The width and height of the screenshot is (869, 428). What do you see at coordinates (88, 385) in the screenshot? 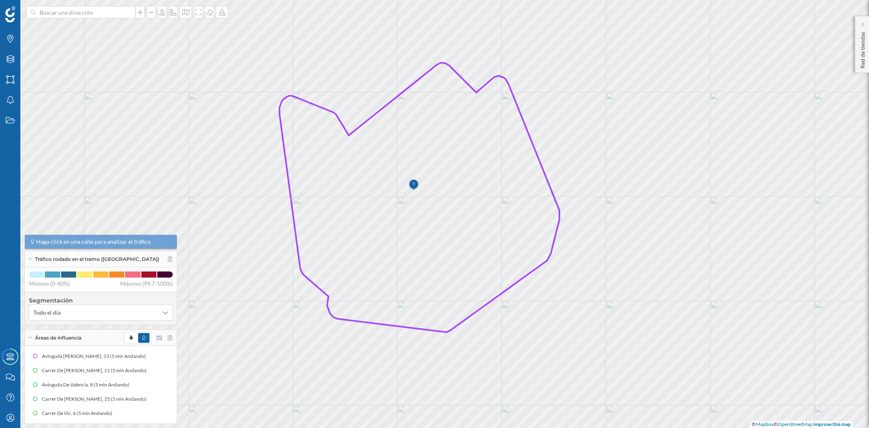
I see `div: Avinguda De València, 8 (5 min Andando)` at bounding box center [88, 385].